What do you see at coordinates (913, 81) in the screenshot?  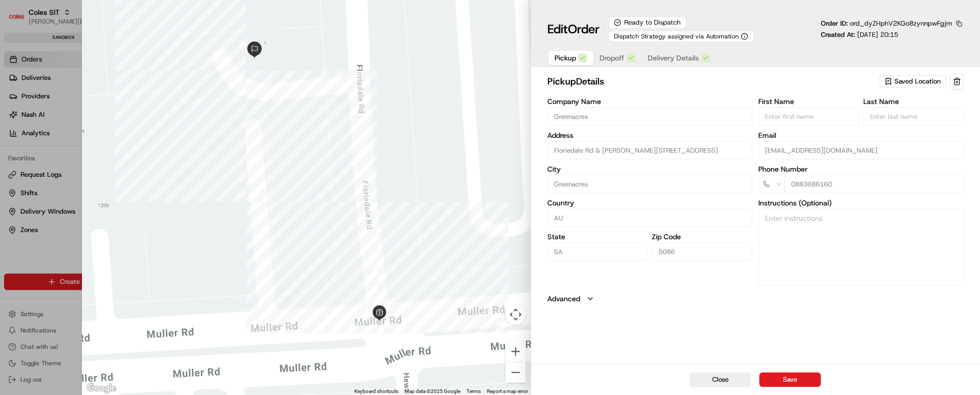 I see `button: Saved Location` at bounding box center [913, 81].